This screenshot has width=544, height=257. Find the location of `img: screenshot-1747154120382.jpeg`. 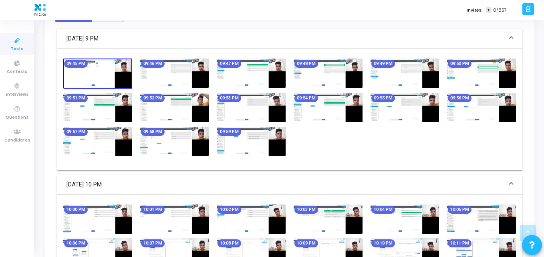

img: screenshot-1747154120382.jpeg is located at coordinates (481, 219).